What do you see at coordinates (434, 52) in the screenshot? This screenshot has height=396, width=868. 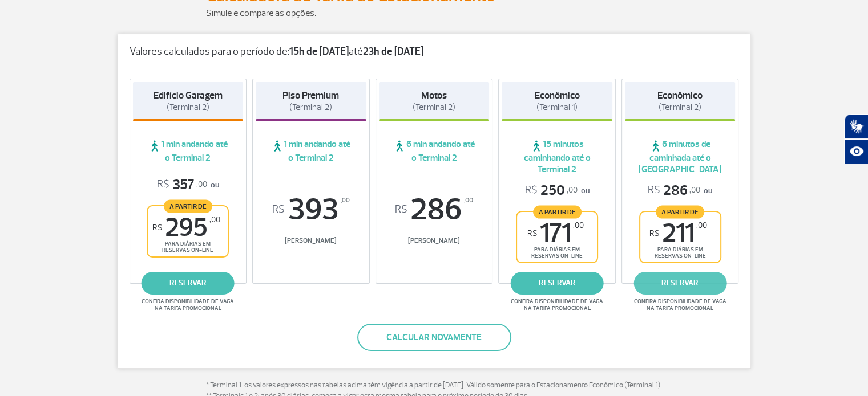 I see `p: Valores calculados para o período de: até` at bounding box center [434, 52].